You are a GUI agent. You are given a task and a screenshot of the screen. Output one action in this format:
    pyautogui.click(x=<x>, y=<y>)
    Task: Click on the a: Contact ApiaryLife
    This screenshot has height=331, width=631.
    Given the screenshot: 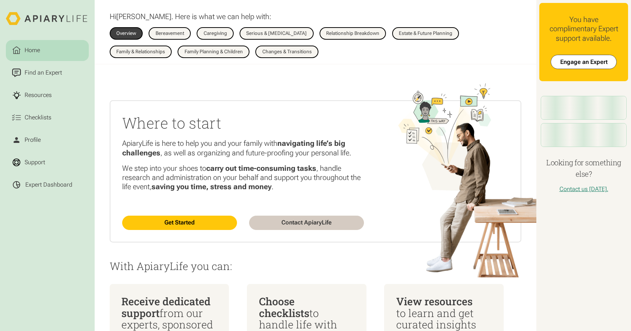 What is the action you would take?
    pyautogui.click(x=307, y=222)
    